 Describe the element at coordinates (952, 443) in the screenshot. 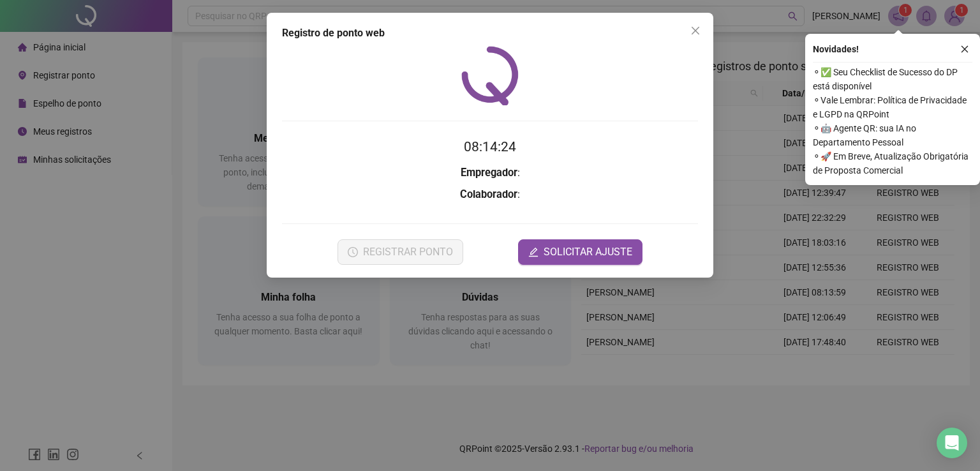

I see `div: Open Intercom Messenger` at that location.